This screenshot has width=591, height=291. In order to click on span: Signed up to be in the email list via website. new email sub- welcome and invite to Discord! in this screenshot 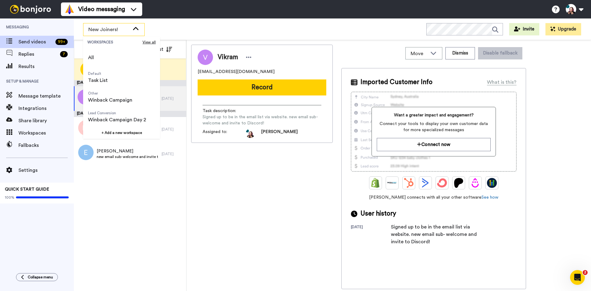, I will do `click(262, 120)`.